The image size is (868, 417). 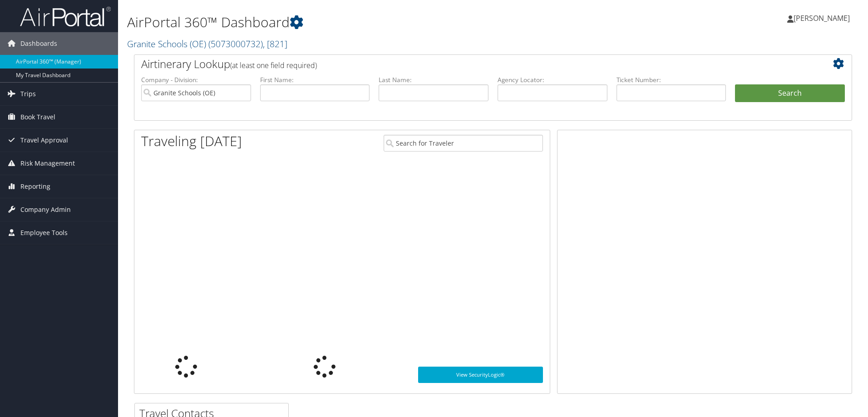 What do you see at coordinates (44, 140) in the screenshot?
I see `span: Travel Approval` at bounding box center [44, 140].